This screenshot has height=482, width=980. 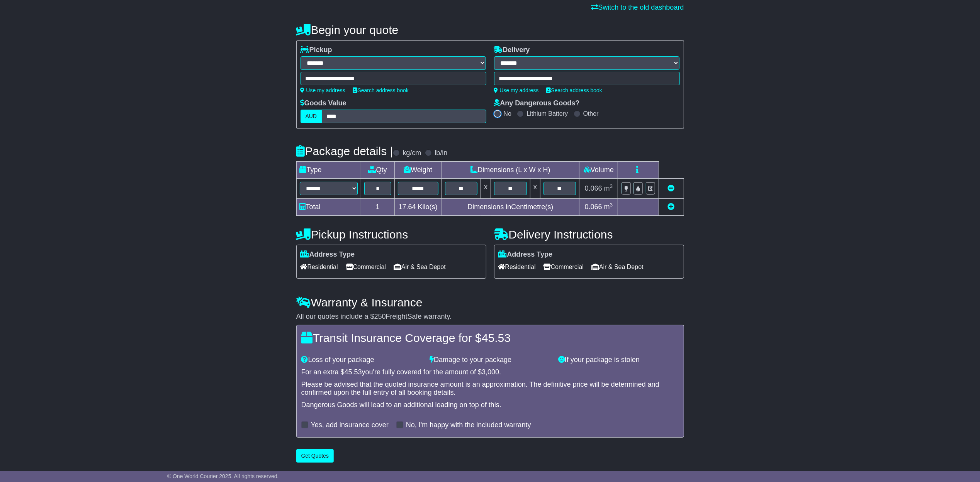 What do you see at coordinates (490, 317) in the screenshot?
I see `div: All our quotes include a $ FreightSafe warranty.` at bounding box center [490, 317].